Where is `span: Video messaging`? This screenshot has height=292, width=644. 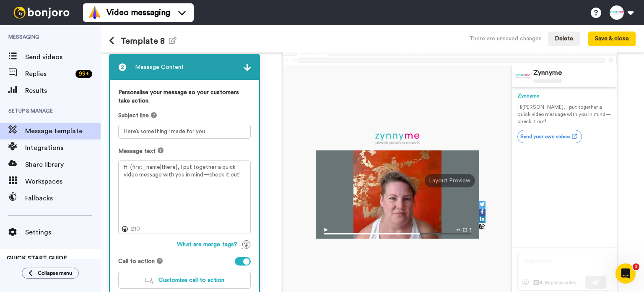
span: Video messaging is located at coordinates (138, 13).